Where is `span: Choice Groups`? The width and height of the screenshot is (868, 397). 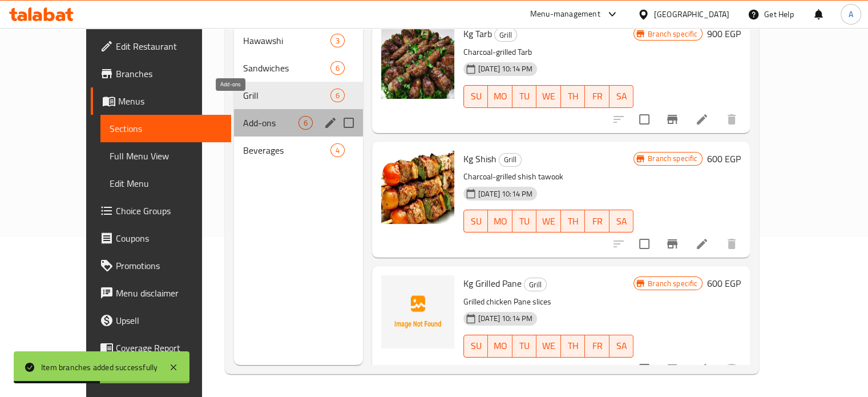 span: Choice Groups is located at coordinates (169, 211).